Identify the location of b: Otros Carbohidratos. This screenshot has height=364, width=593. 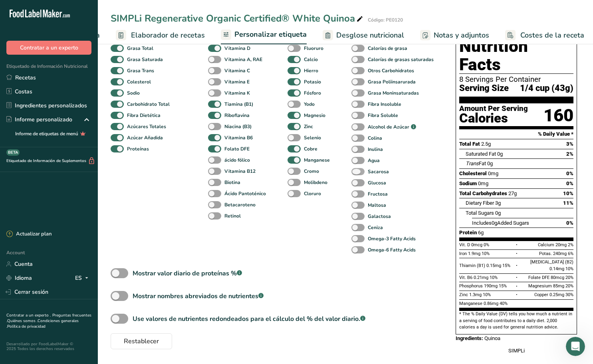
(391, 71).